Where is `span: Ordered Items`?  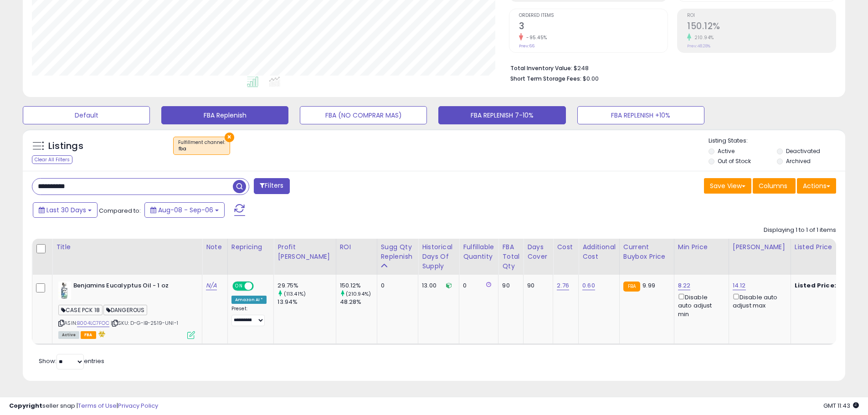 span: Ordered Items is located at coordinates (593, 16).